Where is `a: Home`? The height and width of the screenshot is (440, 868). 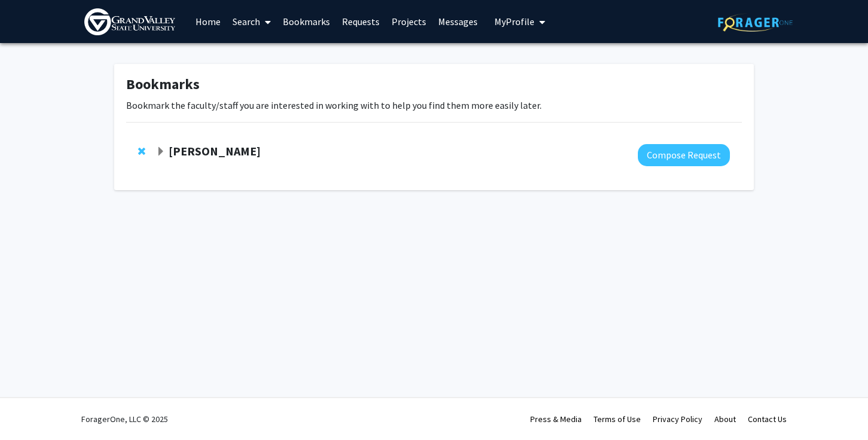
a: Home is located at coordinates (208, 21).